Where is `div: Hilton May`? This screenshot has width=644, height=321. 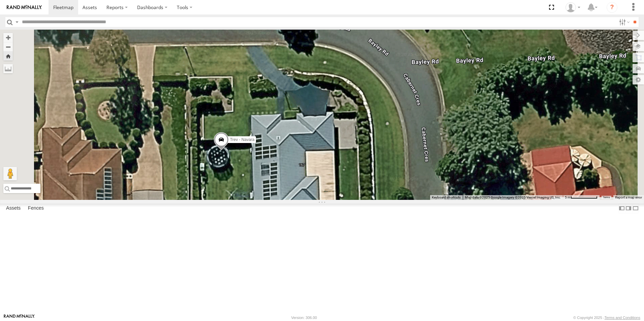
div: Hilton May is located at coordinates (573, 8).